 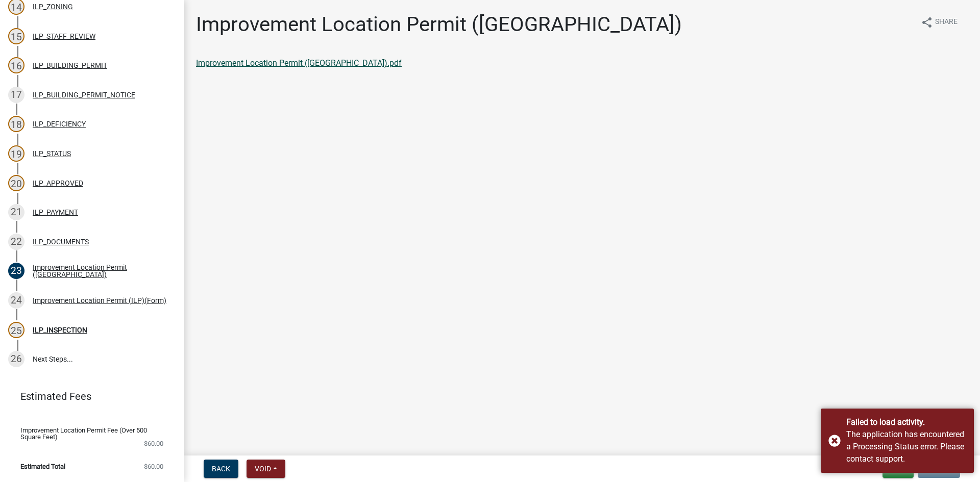 What do you see at coordinates (16, 301) in the screenshot?
I see `div: 24` at bounding box center [16, 301].